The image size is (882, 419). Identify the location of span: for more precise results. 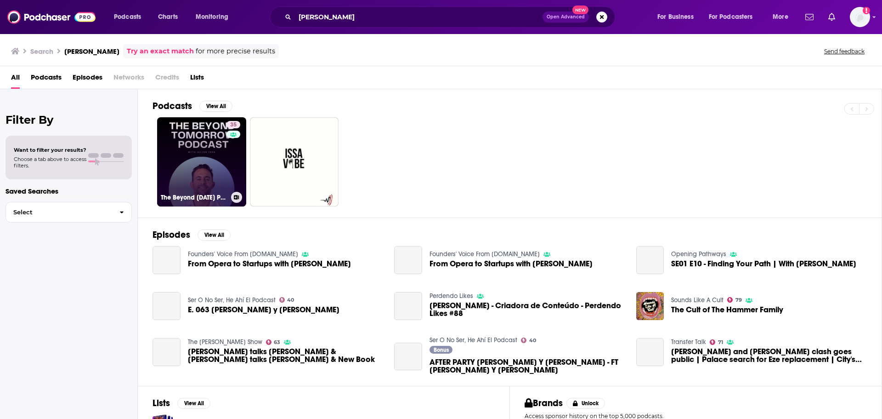
(235, 51).